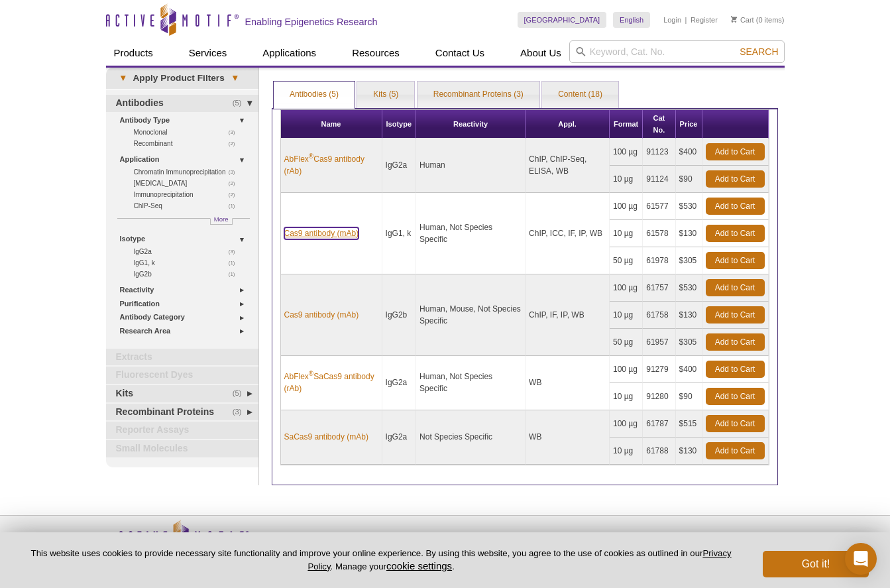 This screenshot has height=588, width=890. What do you see at coordinates (567, 166) in the screenshot?
I see `td: ChIP, ChIP-Seq, ELISA, WB` at bounding box center [567, 166].